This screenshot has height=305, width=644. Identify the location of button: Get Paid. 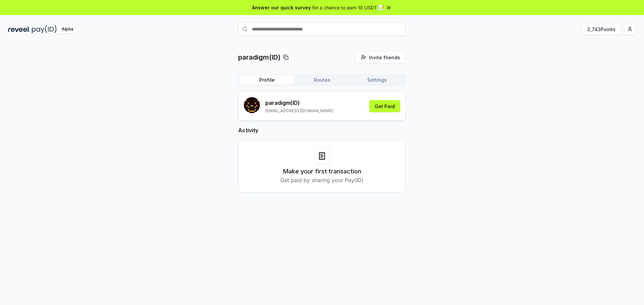
(385, 106).